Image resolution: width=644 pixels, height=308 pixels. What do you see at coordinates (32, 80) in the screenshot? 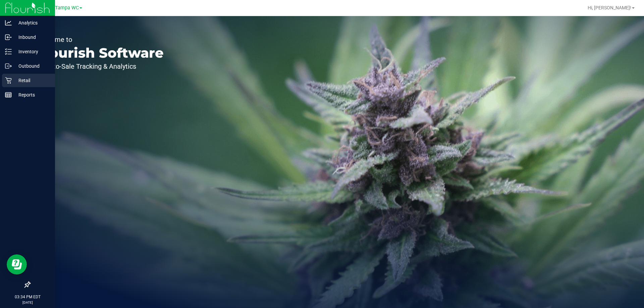
I see `p: Retail` at bounding box center [32, 80].